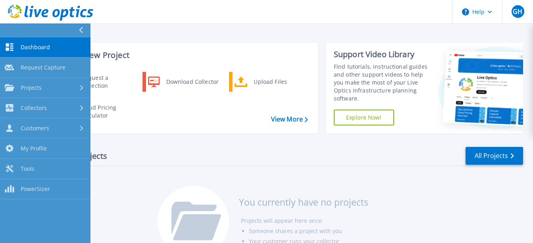  What do you see at coordinates (97, 82) in the screenshot?
I see `a: Request a Collection` at bounding box center [97, 82].